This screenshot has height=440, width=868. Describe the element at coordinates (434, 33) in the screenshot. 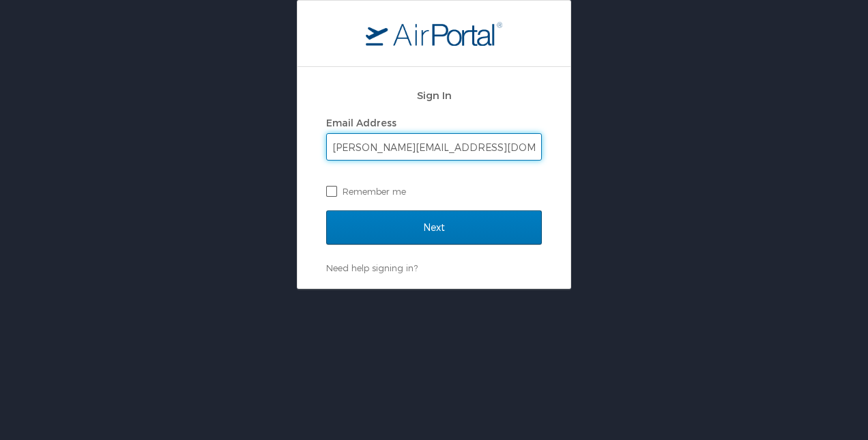

I see `img: logo` at that location.